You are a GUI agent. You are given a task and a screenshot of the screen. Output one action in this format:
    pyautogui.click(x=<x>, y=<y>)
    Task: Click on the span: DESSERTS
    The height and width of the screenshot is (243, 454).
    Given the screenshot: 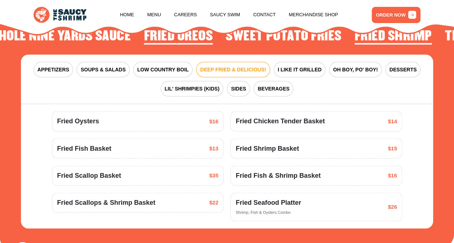 What is the action you would take?
    pyautogui.click(x=403, y=70)
    